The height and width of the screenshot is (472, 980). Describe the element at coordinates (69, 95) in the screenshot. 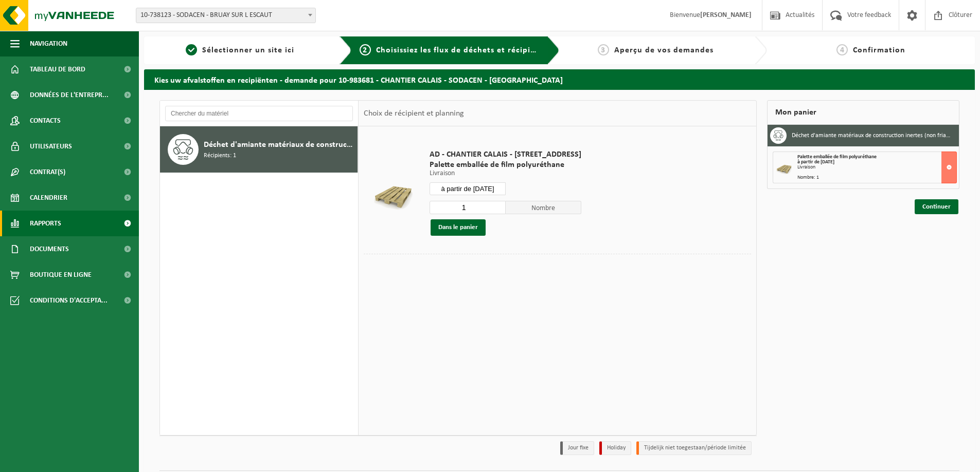

I see `span: Données de l'entrepr...` at that location.